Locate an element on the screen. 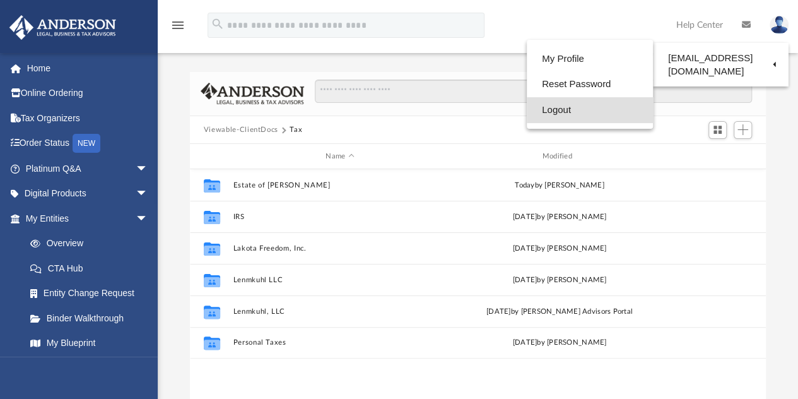  a: Tax Organizers is located at coordinates (88, 118).